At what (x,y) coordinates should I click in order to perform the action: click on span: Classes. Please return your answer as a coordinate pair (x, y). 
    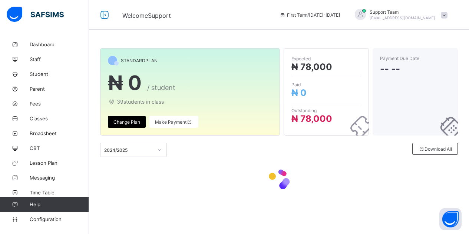
    Looking at the image, I should click on (59, 119).